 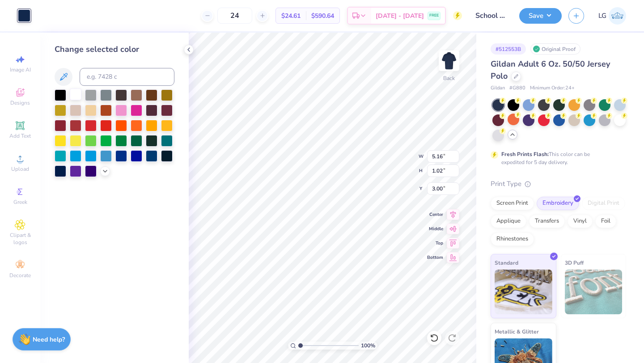 What do you see at coordinates (323, 16) in the screenshot?
I see `span: $590.64` at bounding box center [323, 16].